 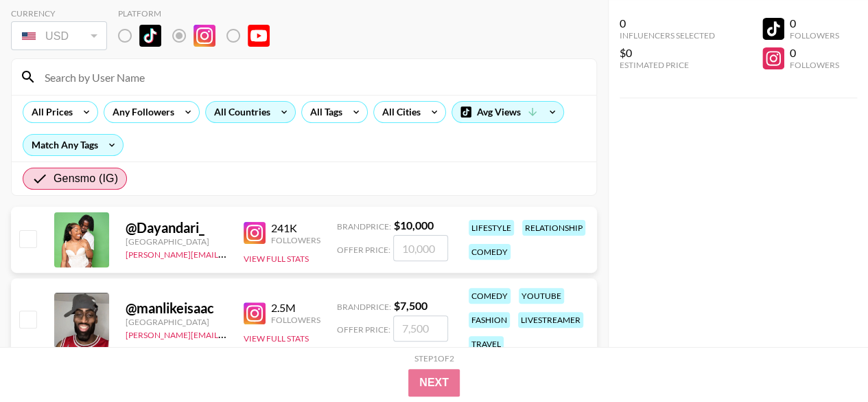 What do you see at coordinates (59, 13) in the screenshot?
I see `div: Currency` at bounding box center [59, 13].